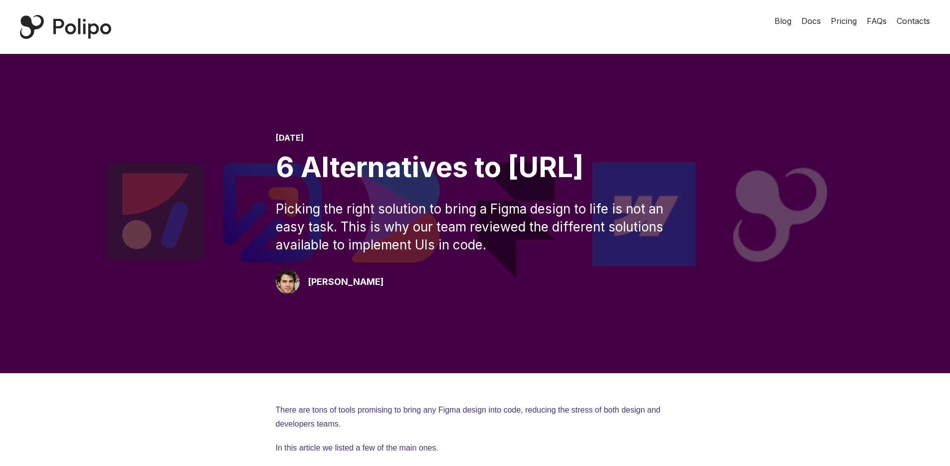 The height and width of the screenshot is (466, 950). What do you see at coordinates (475, 227) in the screenshot?
I see `div: Picking the right solution to bring a Figma design to life is not an easy task. This is why our t...` at bounding box center [475, 227].